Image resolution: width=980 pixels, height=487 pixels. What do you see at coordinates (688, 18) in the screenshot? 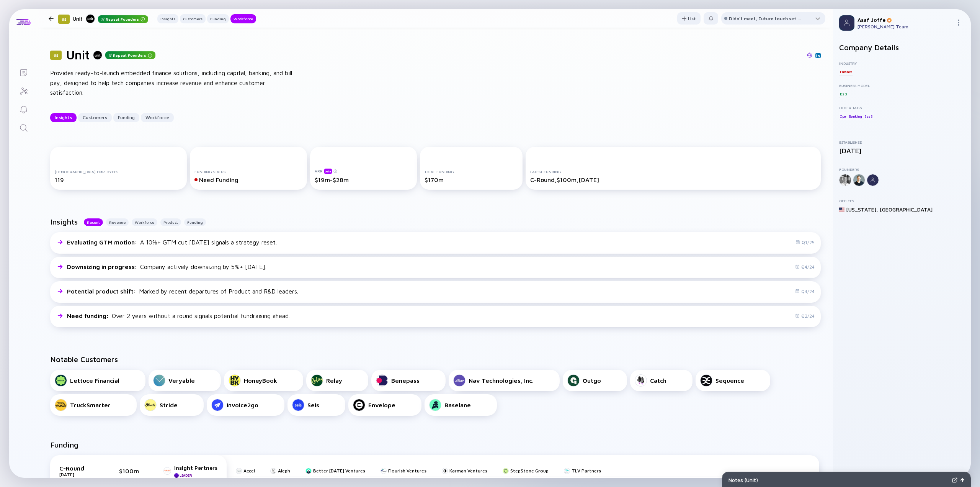
I see `button: List` at bounding box center [688, 18].